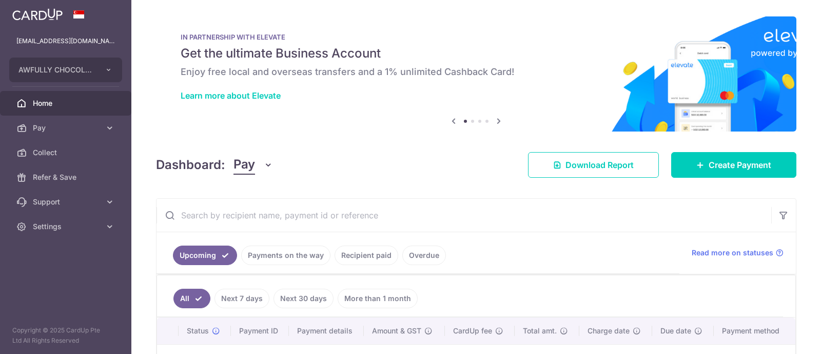  Describe the element at coordinates (473, 330) in the screenshot. I see `span: CardUp fee` at that location.